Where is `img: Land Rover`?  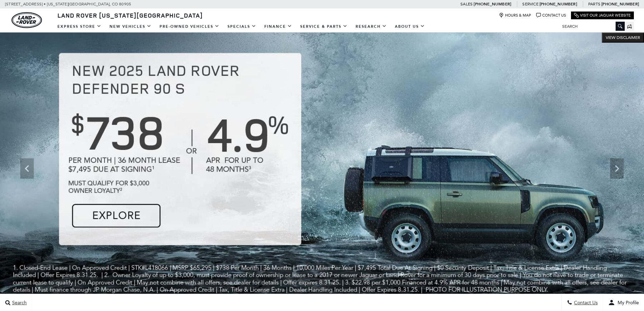
img: Land Rover is located at coordinates (27, 20).